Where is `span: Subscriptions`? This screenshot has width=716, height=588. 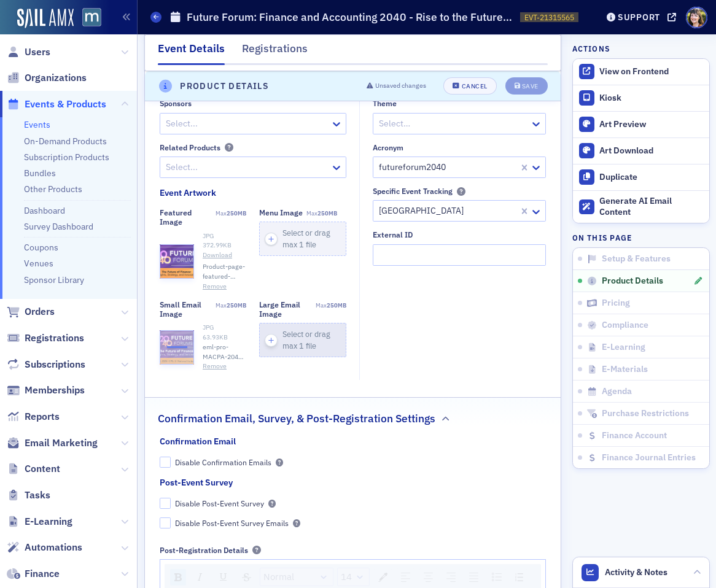
span: Subscriptions is located at coordinates (55, 364).